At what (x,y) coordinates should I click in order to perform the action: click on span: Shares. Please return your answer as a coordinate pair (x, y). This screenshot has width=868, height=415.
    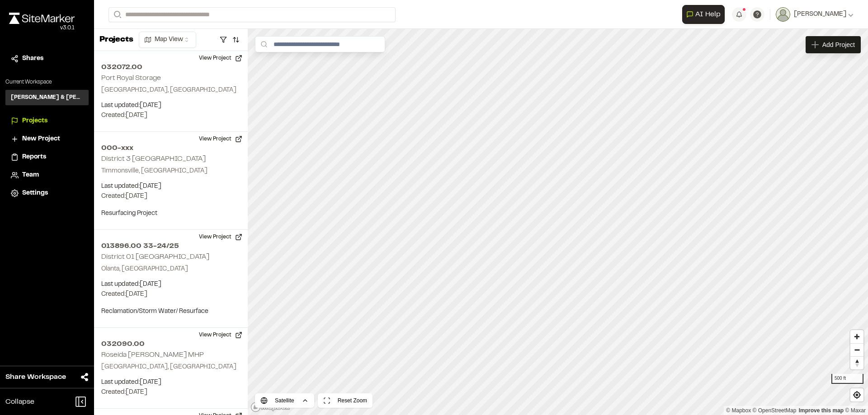
    Looking at the image, I should click on (33, 59).